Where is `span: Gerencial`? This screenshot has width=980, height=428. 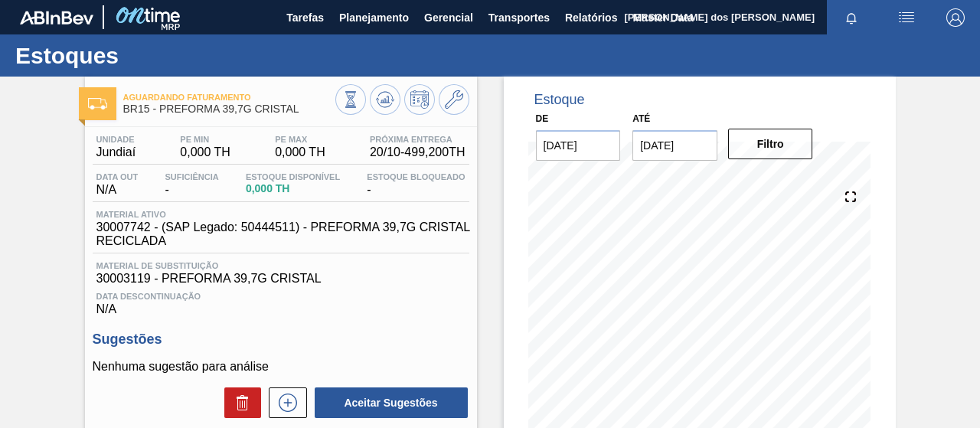 span: Gerencial is located at coordinates (448, 18).